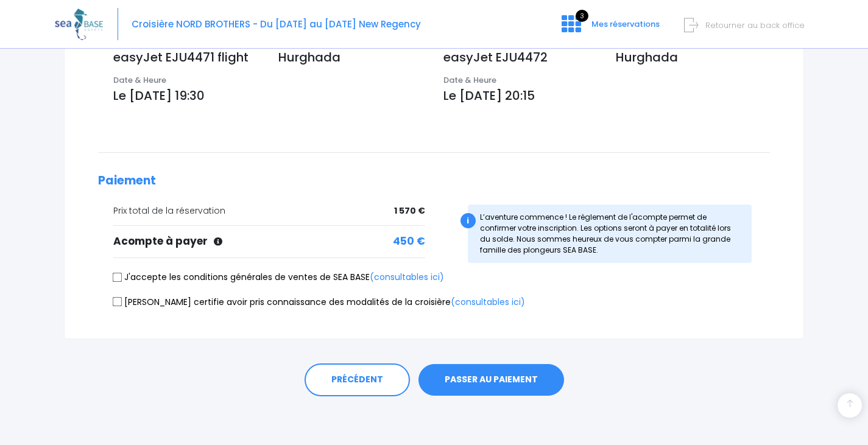 The image size is (868, 445). Describe the element at coordinates (270, 242) in the screenshot. I see `div: Acompte à payer` at that location.